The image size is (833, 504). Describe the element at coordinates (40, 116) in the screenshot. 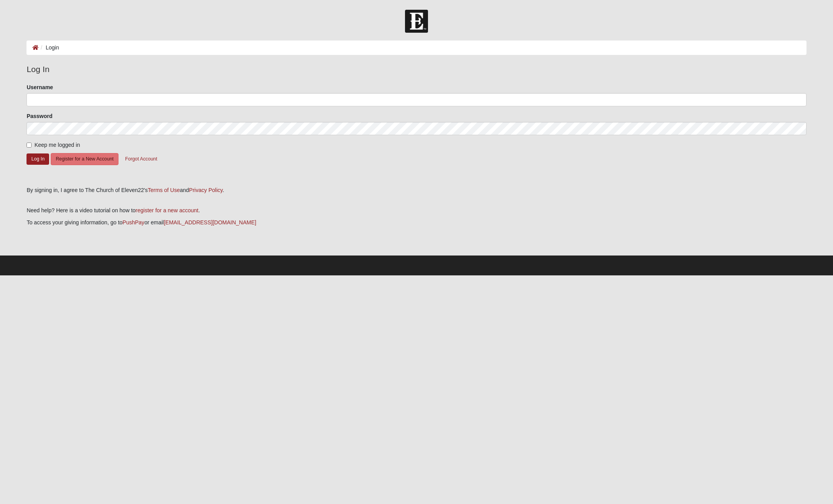

I see `label: Password` at that location.